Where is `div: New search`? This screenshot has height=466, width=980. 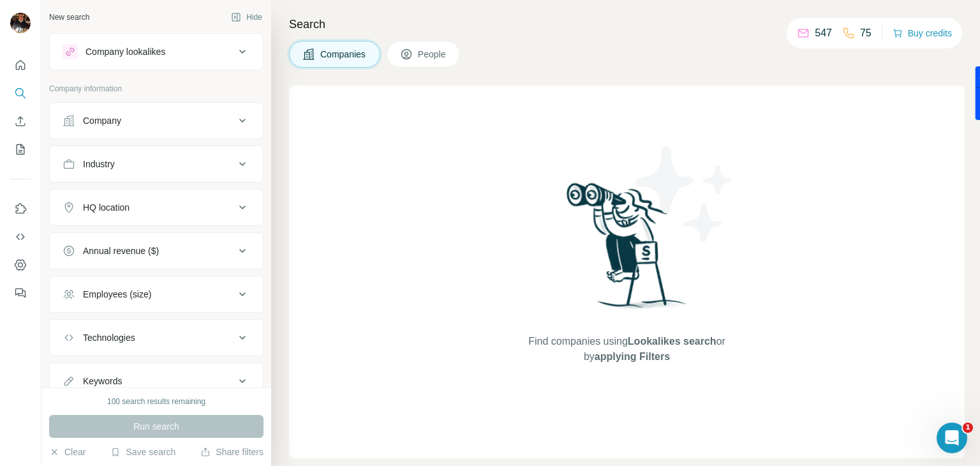
div: New search is located at coordinates (69, 17).